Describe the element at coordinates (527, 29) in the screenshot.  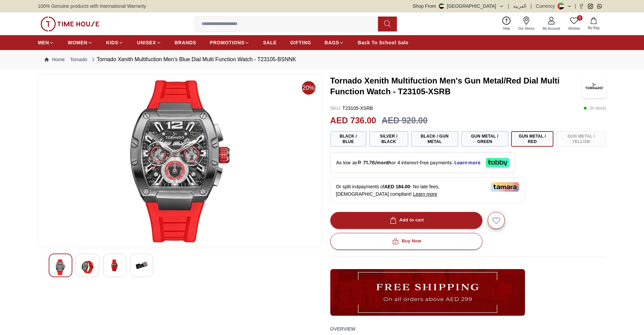
I see `span: Our Stores` at that location.